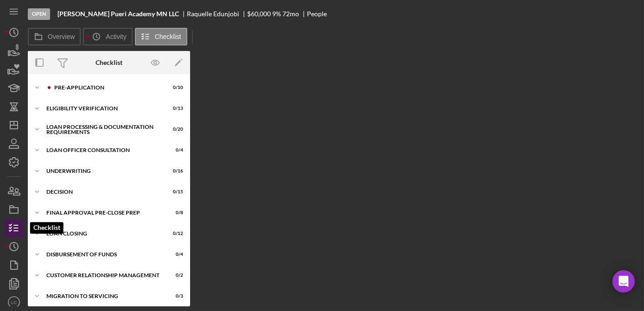 The height and width of the screenshot is (311, 644). I want to click on div: Loan Closing, so click(103, 234).